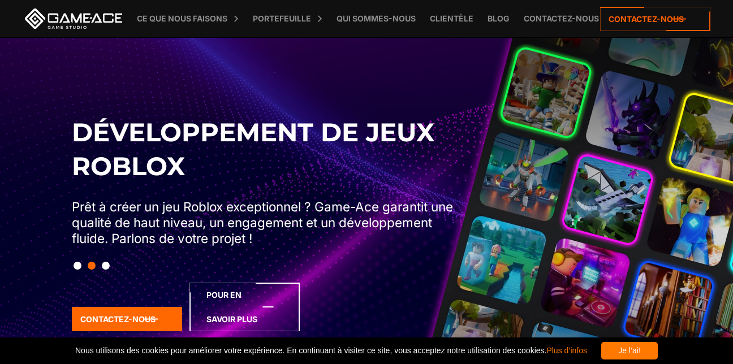 This screenshot has width=733, height=364. I want to click on font: Qui sommes-nous, so click(376, 18).